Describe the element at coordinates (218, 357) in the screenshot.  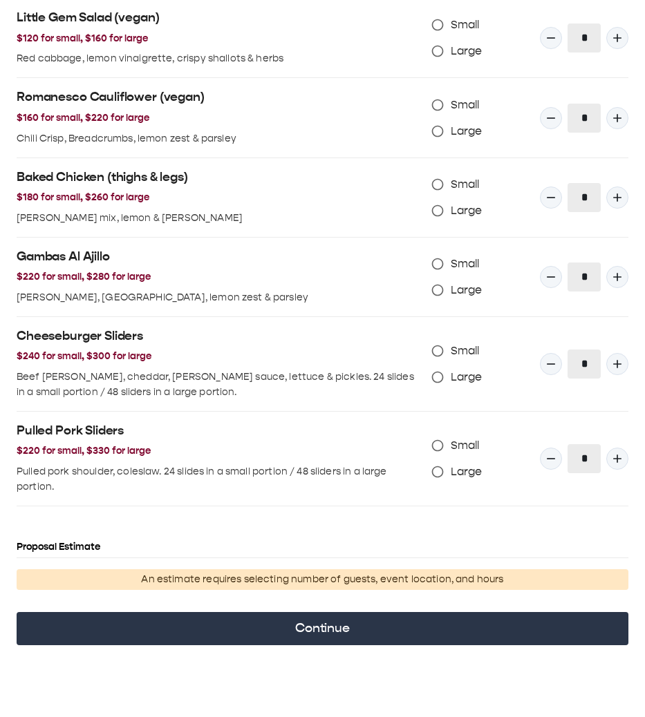
I see `h3: $240 for small, $300 for large` at that location.